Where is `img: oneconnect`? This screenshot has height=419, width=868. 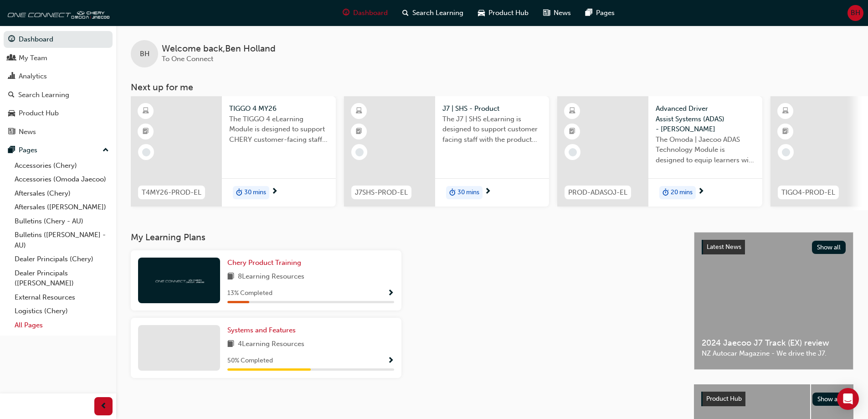 img: oneconnect is located at coordinates (180, 280).